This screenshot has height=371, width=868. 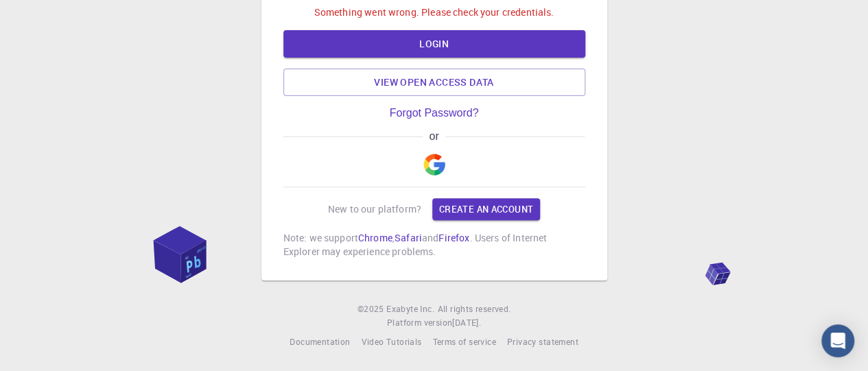 I want to click on span: or, so click(x=434, y=137).